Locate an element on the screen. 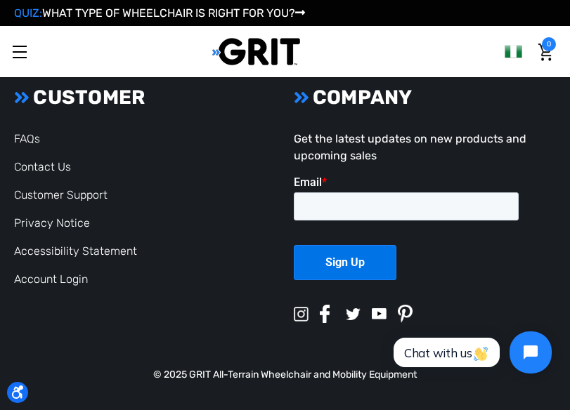 The height and width of the screenshot is (410, 570). img: pinterest is located at coordinates (405, 314).